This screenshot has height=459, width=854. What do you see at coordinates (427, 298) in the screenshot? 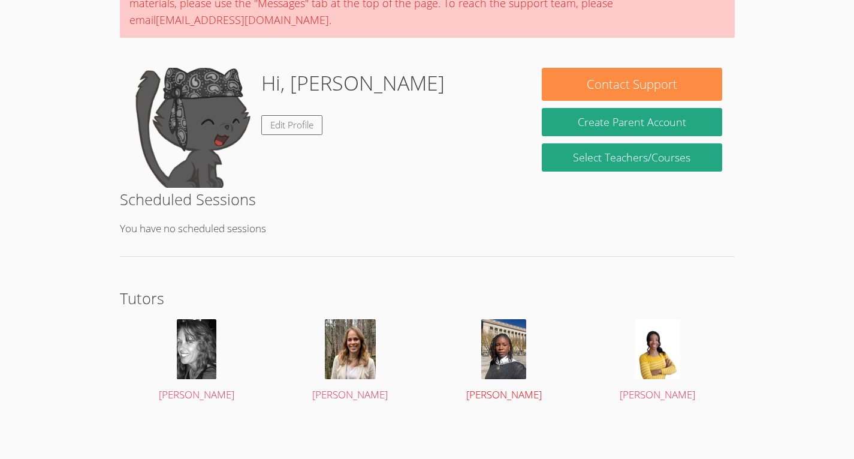
I see `h2: Tutors` at bounding box center [427, 298].